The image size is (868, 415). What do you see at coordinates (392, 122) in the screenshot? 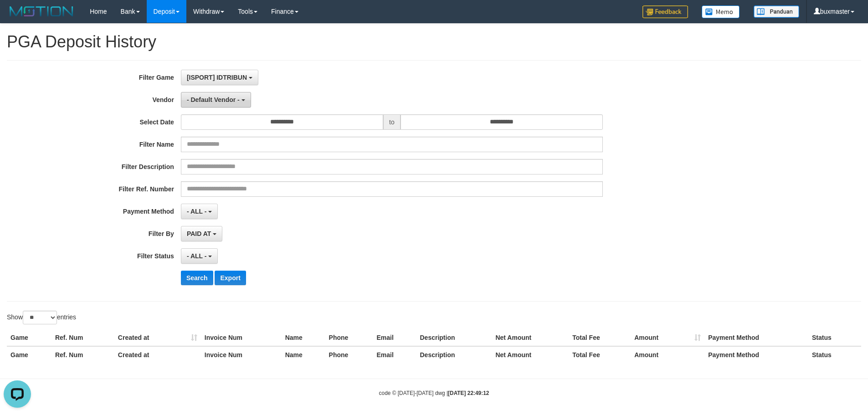
I see `span: to` at bounding box center [392, 122].